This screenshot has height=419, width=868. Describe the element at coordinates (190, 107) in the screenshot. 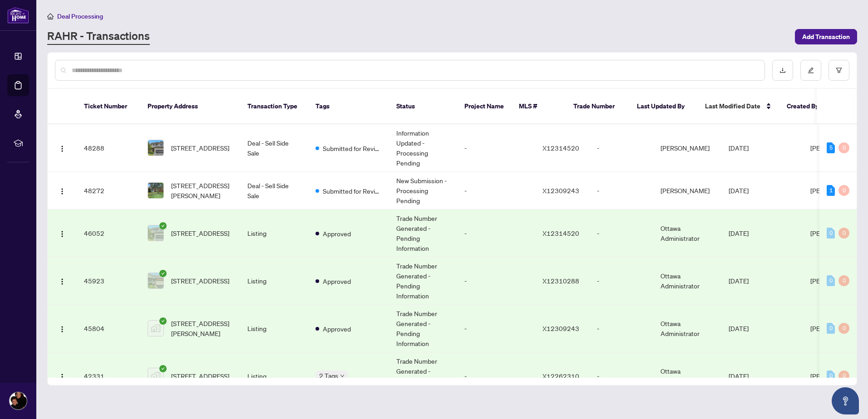

I see `th: Property Address` at that location.